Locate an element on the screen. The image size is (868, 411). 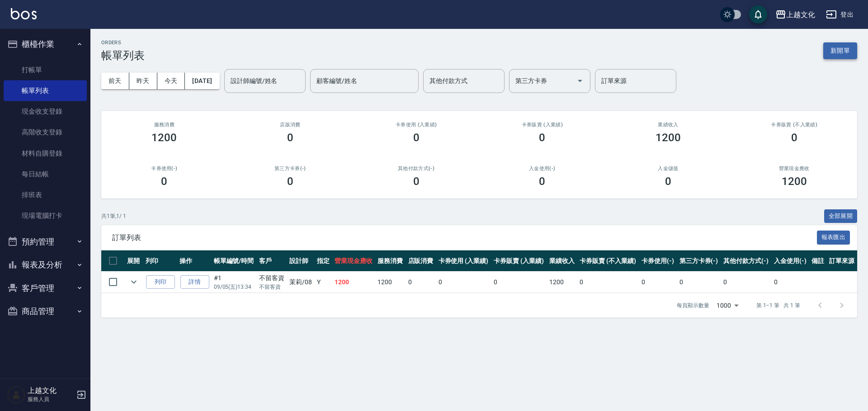
button: 櫃檯作業 is located at coordinates (45, 44).